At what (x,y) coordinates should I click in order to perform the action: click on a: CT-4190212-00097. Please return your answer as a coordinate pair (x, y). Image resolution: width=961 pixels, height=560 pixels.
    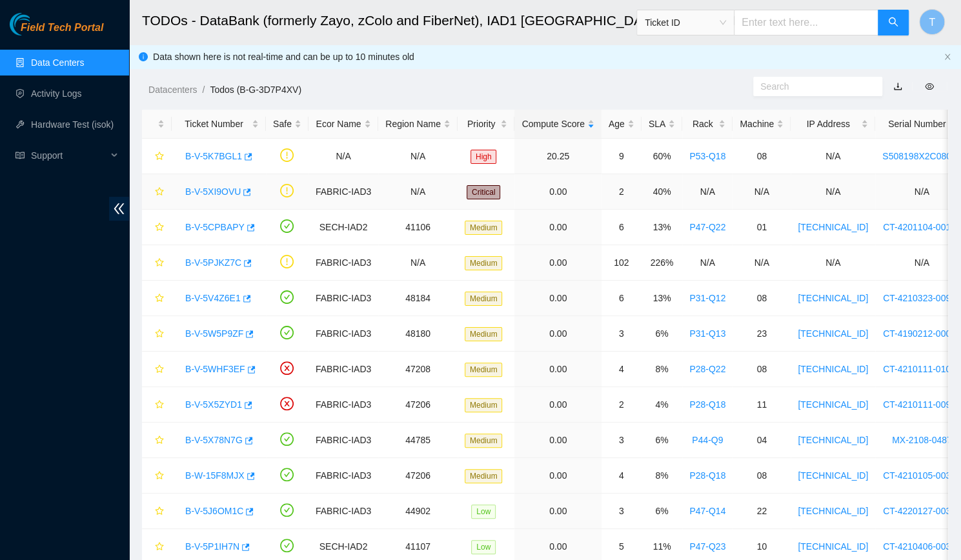
    Looking at the image, I should click on (921, 333).